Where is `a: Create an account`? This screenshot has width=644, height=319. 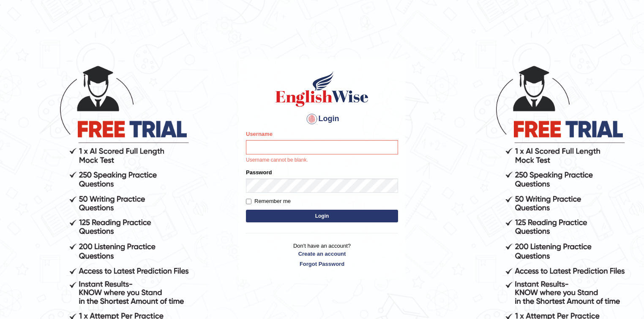 a: Create an account is located at coordinates (322, 254).